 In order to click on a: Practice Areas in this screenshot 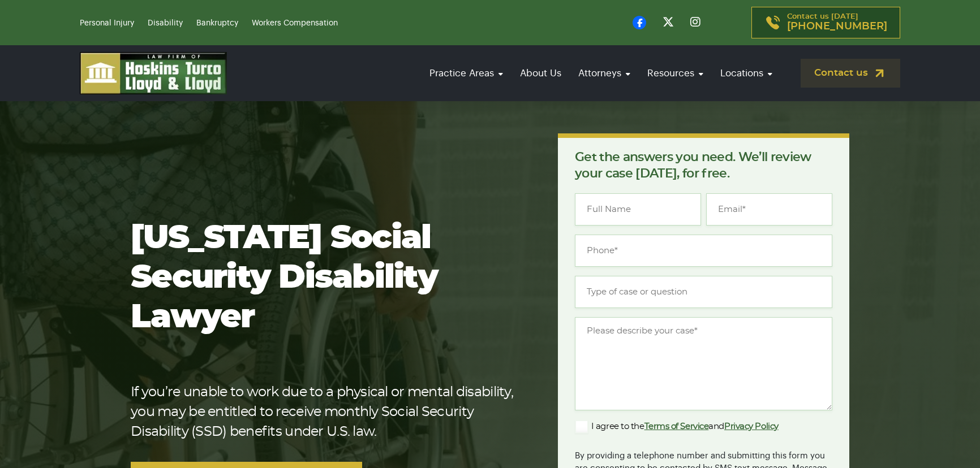, I will do `click(466, 73)`.